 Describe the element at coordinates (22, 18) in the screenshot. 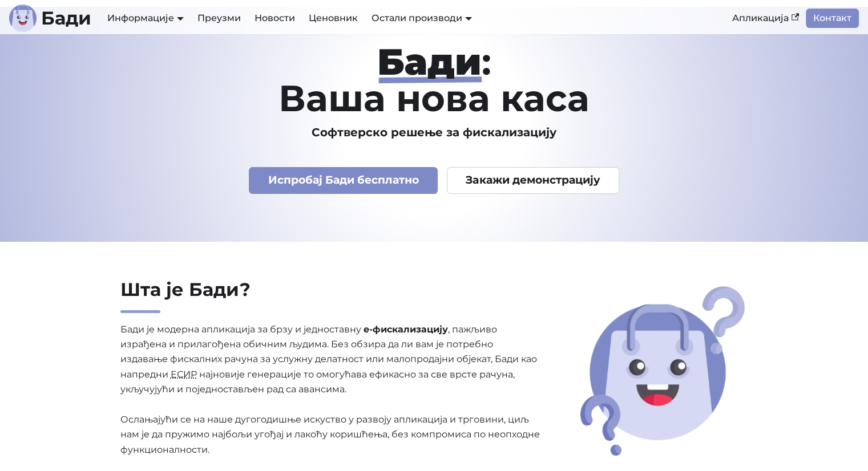

I see `img: Лого` at that location.